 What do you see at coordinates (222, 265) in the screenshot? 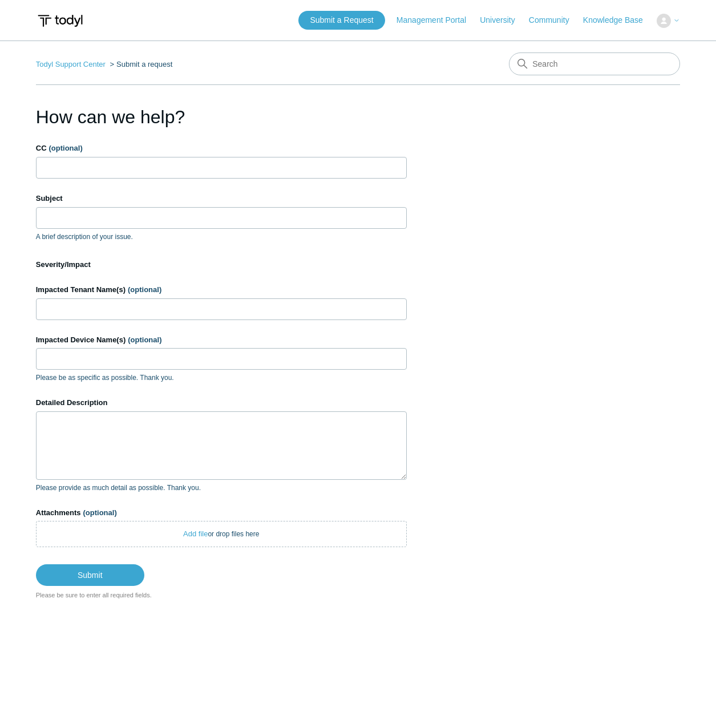
I see `label: Severity/Impact` at bounding box center [222, 265].